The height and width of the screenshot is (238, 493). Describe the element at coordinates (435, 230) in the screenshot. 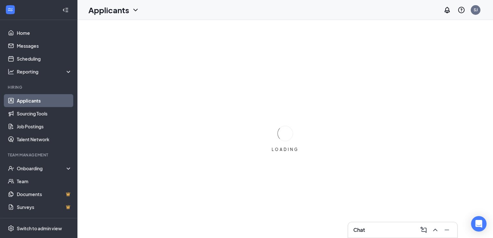

I see `button: ChevronUp` at that location.